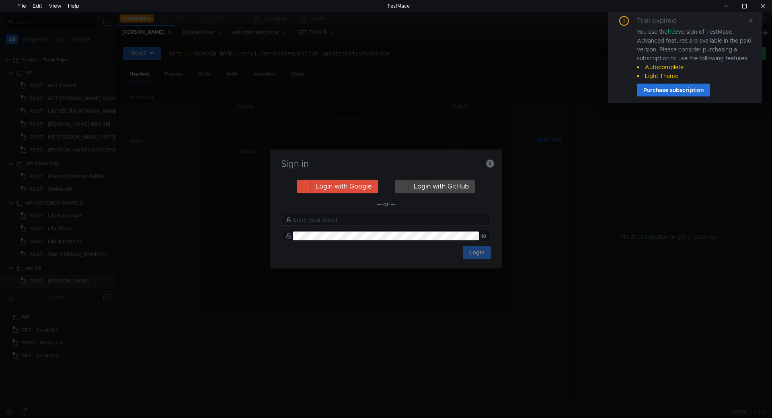  Describe the element at coordinates (390, 220) in the screenshot. I see `input: Enter your Email` at that location.